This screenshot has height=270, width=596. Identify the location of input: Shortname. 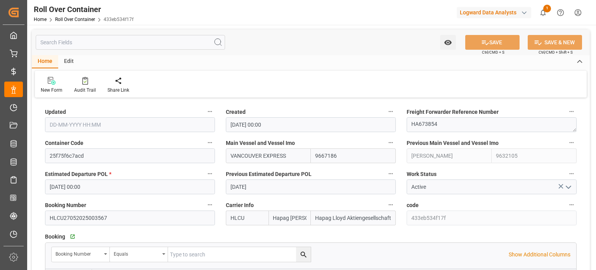
(290, 218).